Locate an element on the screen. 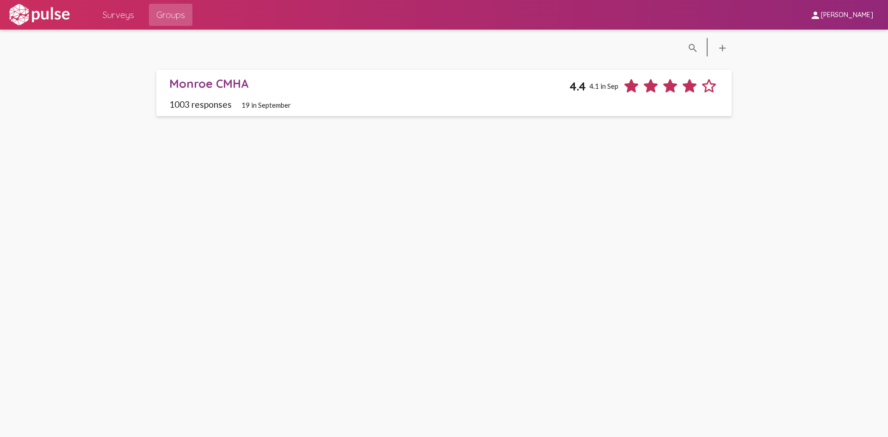 This screenshot has height=437, width=888. img: white-logo.svg is located at coordinates (39, 15).